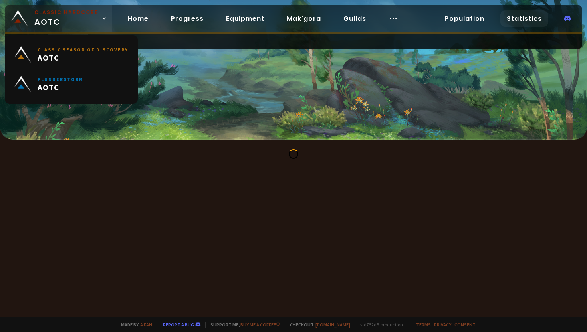  What do you see at coordinates (60, 79) in the screenshot?
I see `small: Plunderstorm` at bounding box center [60, 79].